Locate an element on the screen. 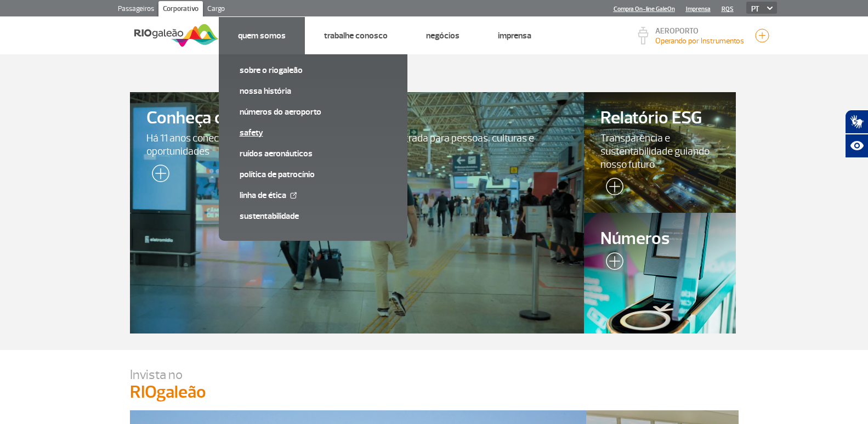 This screenshot has height=424, width=868. a: Política de Patrocínio is located at coordinates (313, 174).